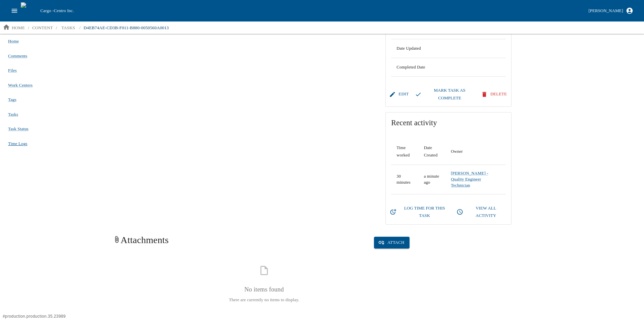  Describe the element at coordinates (432, 151) in the screenshot. I see `th: Date Created` at that location.